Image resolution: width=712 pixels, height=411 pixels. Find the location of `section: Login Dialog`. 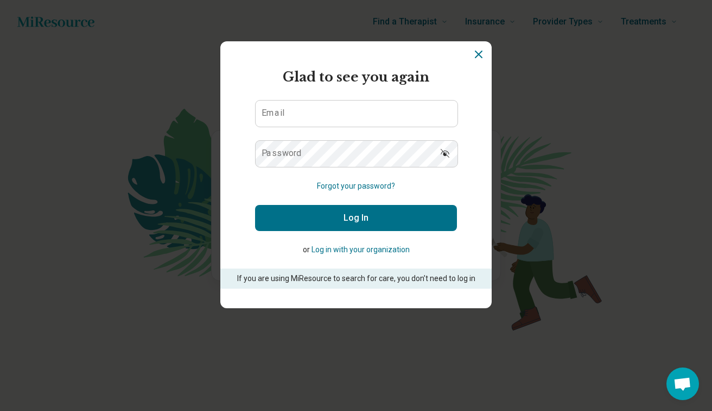

section: Login Dialog is located at coordinates (356, 174).